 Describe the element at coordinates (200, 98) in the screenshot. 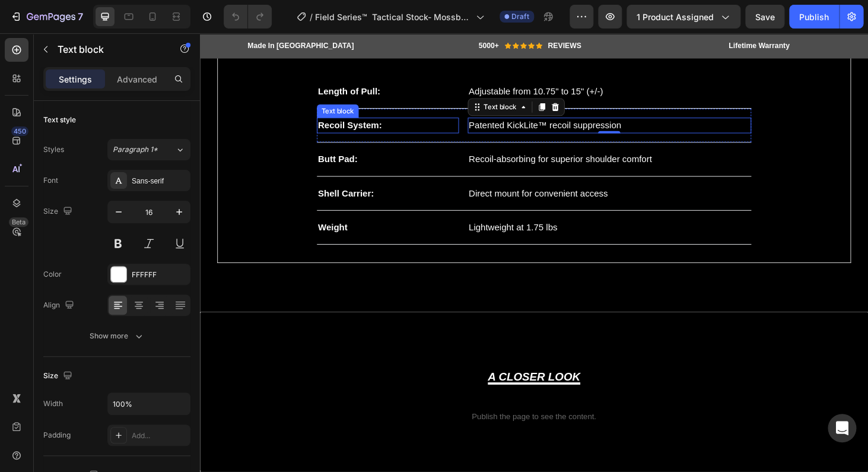

I see `p: Recoil System:` at that location.